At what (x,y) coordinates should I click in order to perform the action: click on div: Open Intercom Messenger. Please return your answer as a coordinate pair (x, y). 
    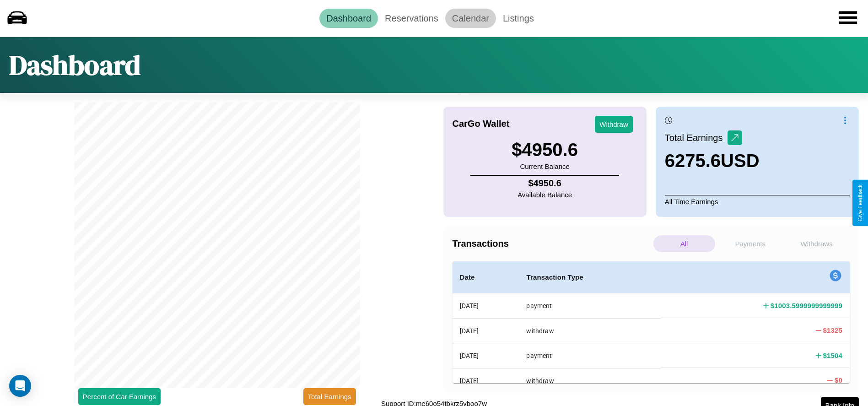
    Looking at the image, I should click on (20, 386).